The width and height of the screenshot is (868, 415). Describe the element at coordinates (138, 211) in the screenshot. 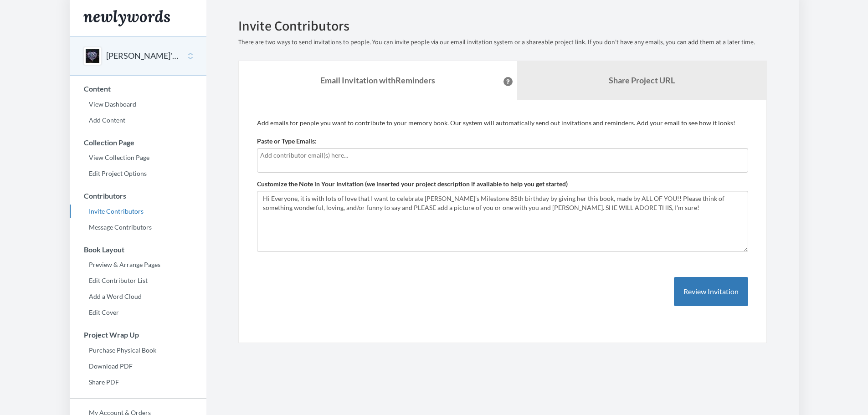

I see `a: Invite Contributors` at that location.